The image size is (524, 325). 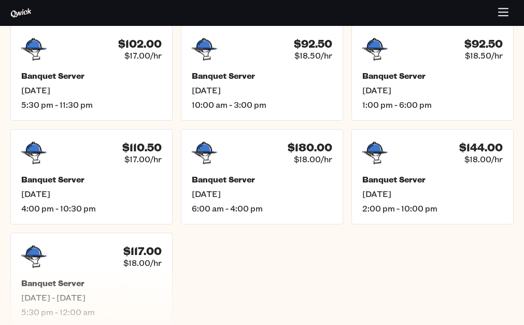 I want to click on span: 2:00 pm - 10:00 pm, so click(x=433, y=209).